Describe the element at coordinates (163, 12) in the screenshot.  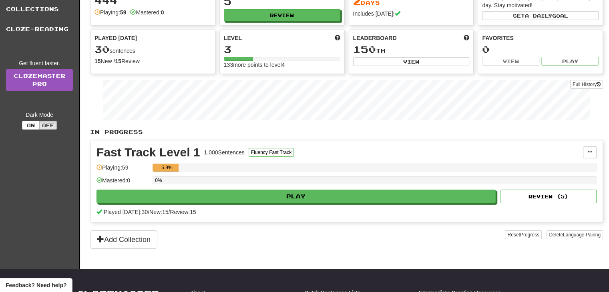
I see `strong: 0` at that location.